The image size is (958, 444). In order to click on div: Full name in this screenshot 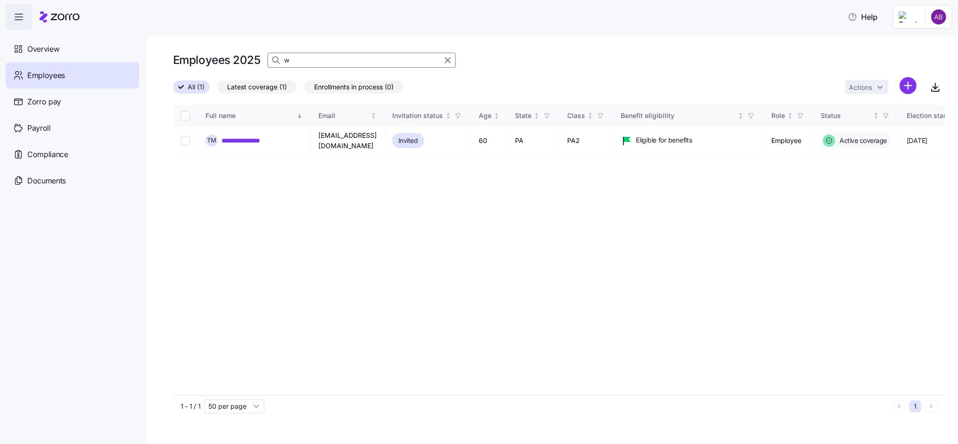, I will do `click(250, 116)`.